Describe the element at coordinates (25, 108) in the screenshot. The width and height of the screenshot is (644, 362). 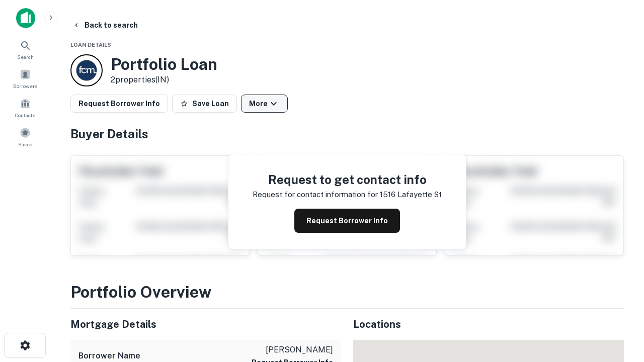
I see `div: Contacts` at that location.